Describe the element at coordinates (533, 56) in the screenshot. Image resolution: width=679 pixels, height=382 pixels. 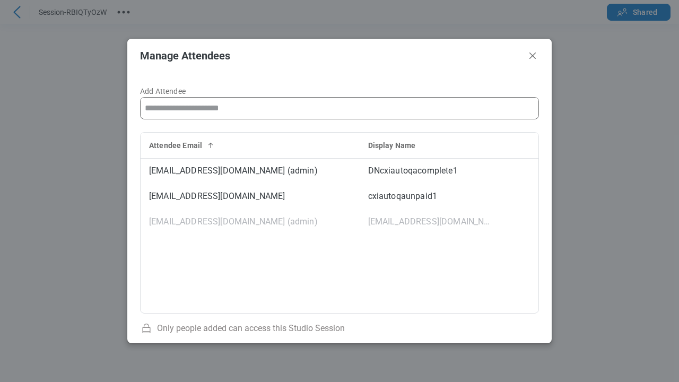
I see `button: Close` at that location.